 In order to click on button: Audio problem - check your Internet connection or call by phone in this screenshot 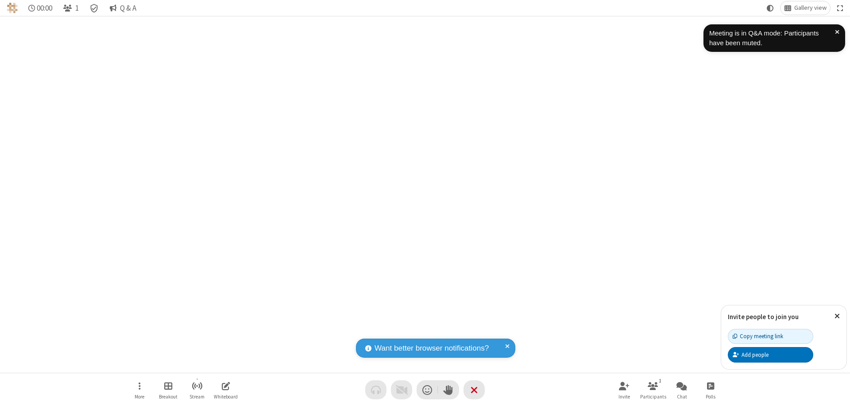, I will do `click(376, 389)`.